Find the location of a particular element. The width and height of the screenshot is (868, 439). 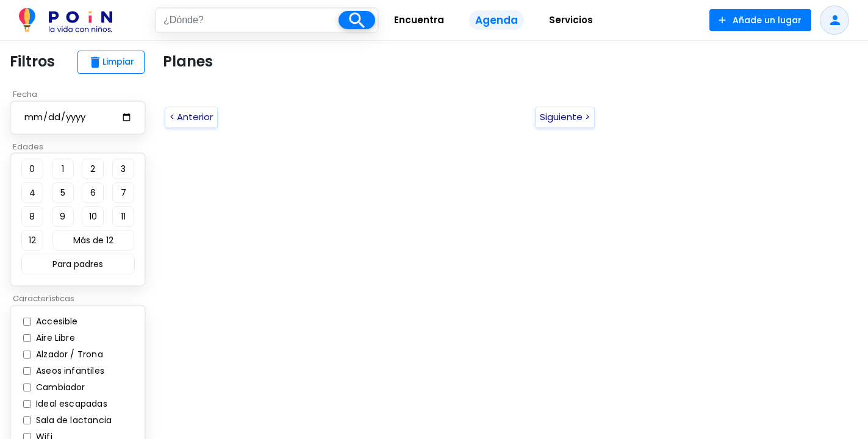

a: Agenda is located at coordinates (496, 20).